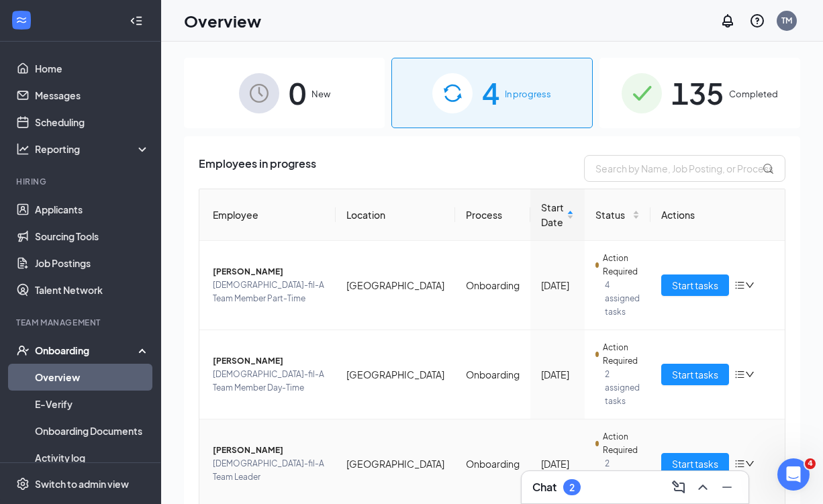 This screenshot has height=504, width=823. Describe the element at coordinates (92, 404) in the screenshot. I see `a: E-Verify` at that location.